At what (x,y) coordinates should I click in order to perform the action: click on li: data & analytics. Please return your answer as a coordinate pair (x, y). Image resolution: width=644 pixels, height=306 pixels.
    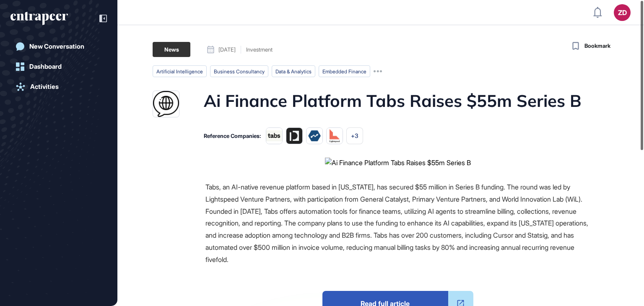
    Looking at the image, I should click on (293, 71).